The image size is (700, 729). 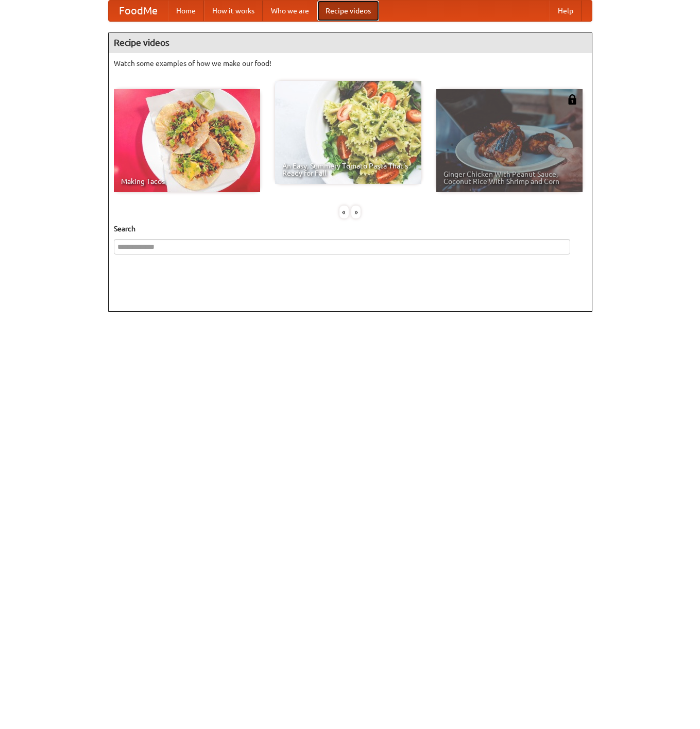 What do you see at coordinates (290, 11) in the screenshot?
I see `a: Who we are` at bounding box center [290, 11].